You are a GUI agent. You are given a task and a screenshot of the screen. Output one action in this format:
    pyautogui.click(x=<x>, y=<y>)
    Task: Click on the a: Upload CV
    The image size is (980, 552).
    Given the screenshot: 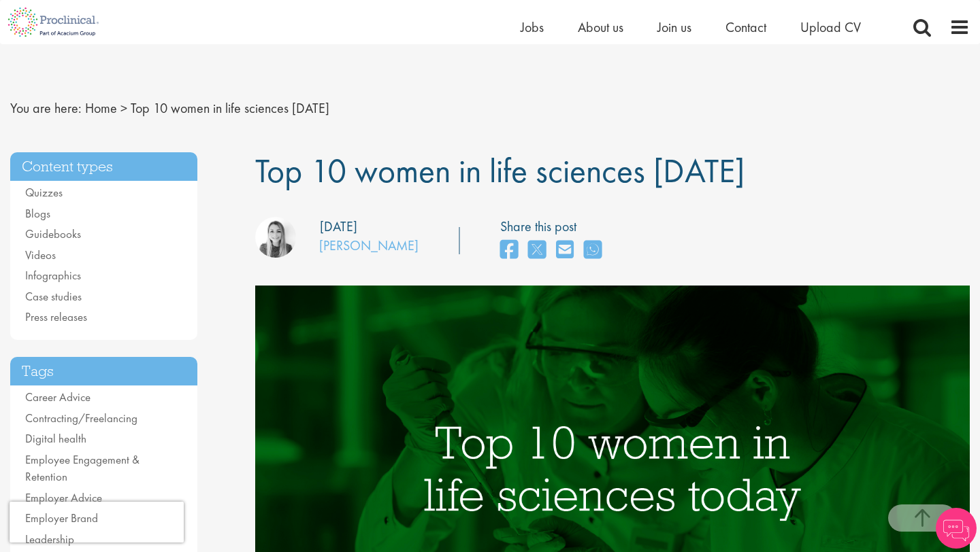 What is the action you would take?
    pyautogui.click(x=830, y=27)
    